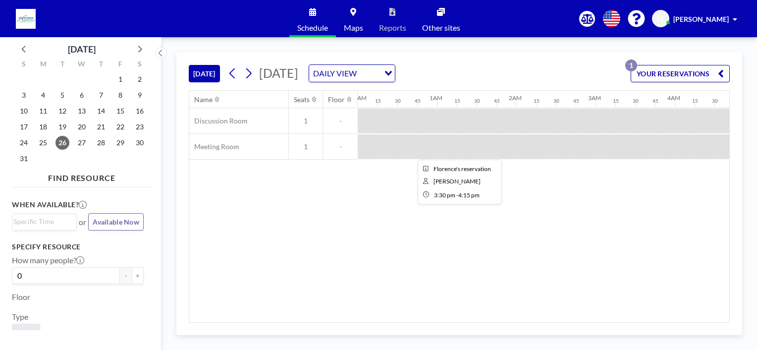 Image resolution: width=757 pixels, height=350 pixels. I want to click on div: W, so click(82, 65).